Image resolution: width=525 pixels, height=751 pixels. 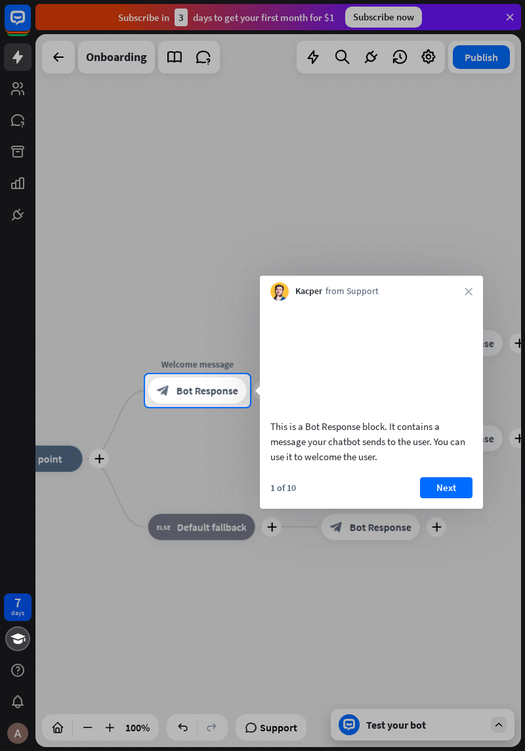 I want to click on span: from Support, so click(x=352, y=291).